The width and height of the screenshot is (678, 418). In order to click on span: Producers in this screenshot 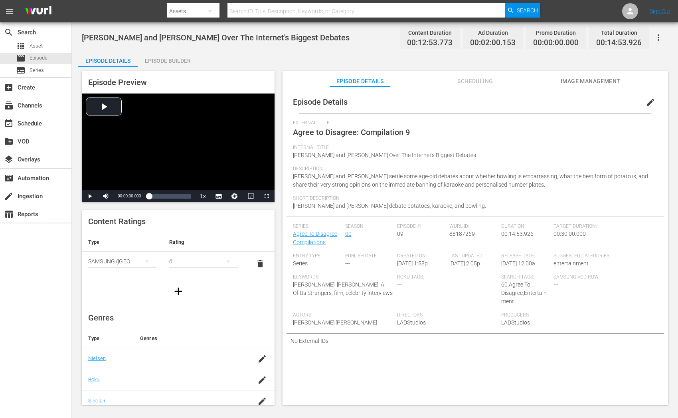, I will do `click(551, 315)`.